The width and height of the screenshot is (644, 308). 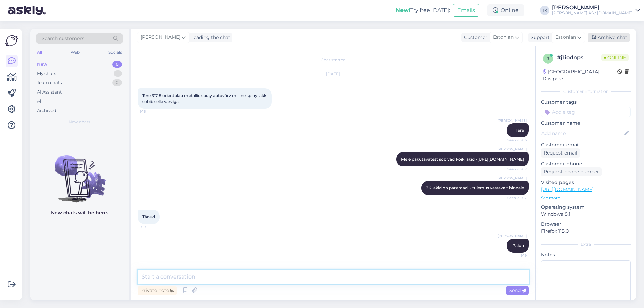 What do you see at coordinates (506, 11) in the screenshot?
I see `div: Online` at bounding box center [506, 11].